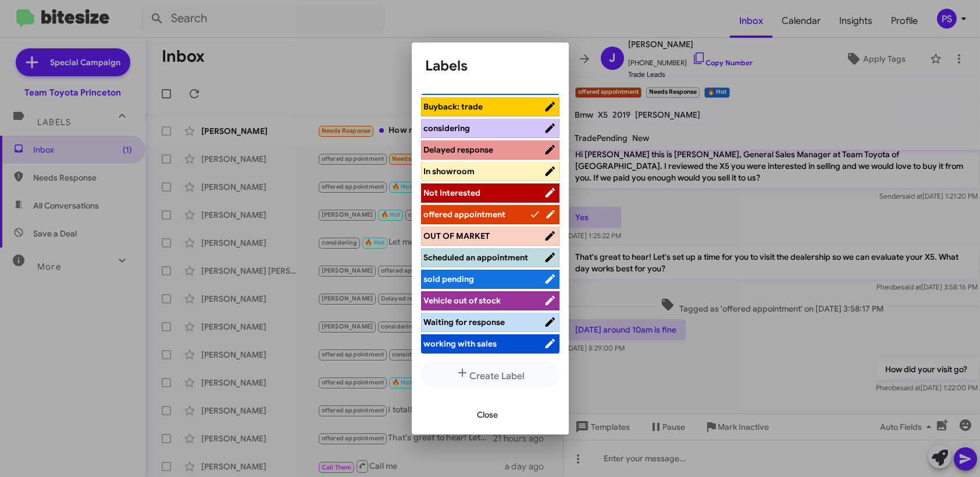 This screenshot has width=980, height=477. Describe the element at coordinates (453, 193) in the screenshot. I see `span: Not Interested` at that location.